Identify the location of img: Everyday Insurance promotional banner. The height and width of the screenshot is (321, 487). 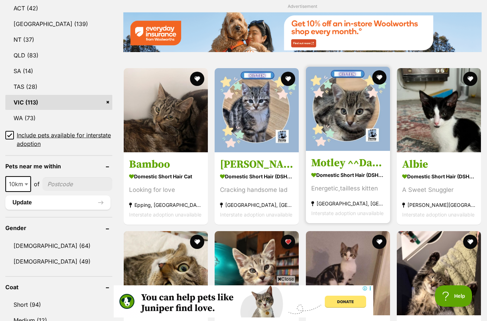
(302, 32).